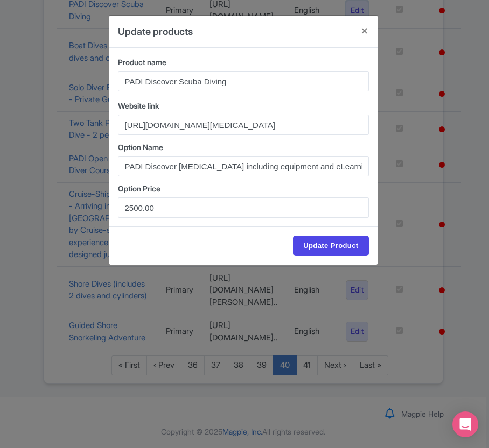 This screenshot has width=489, height=448. Describe the element at coordinates (140, 147) in the screenshot. I see `span: Option Name` at that location.